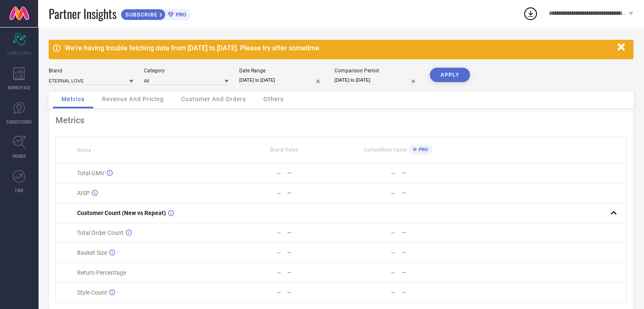  What do you see at coordinates (91, 173) in the screenshot?
I see `span: Total GMV` at bounding box center [91, 173].